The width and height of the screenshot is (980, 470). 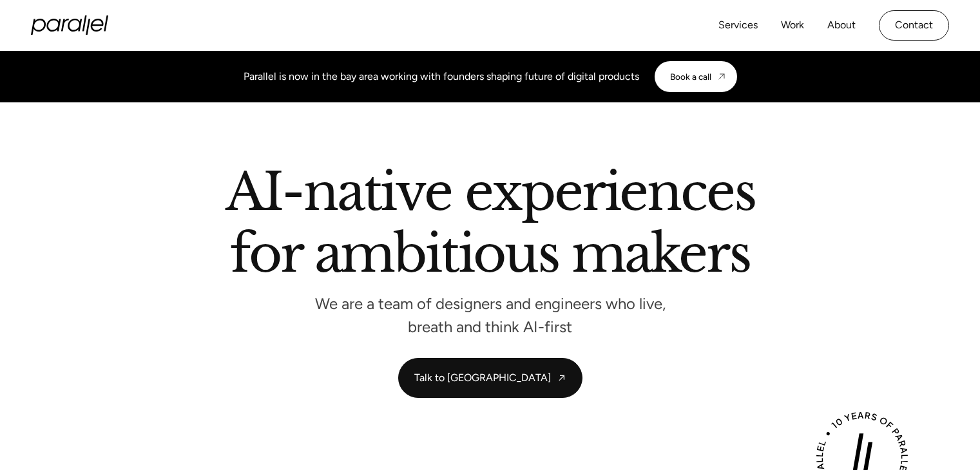 What do you see at coordinates (793, 25) in the screenshot?
I see `a: Work` at bounding box center [793, 25].